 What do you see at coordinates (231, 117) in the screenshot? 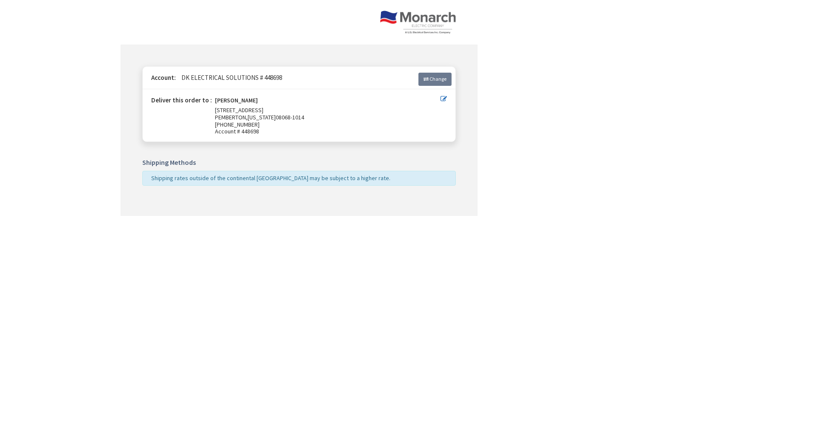
I see `span: PEMBERTON,` at bounding box center [231, 117].